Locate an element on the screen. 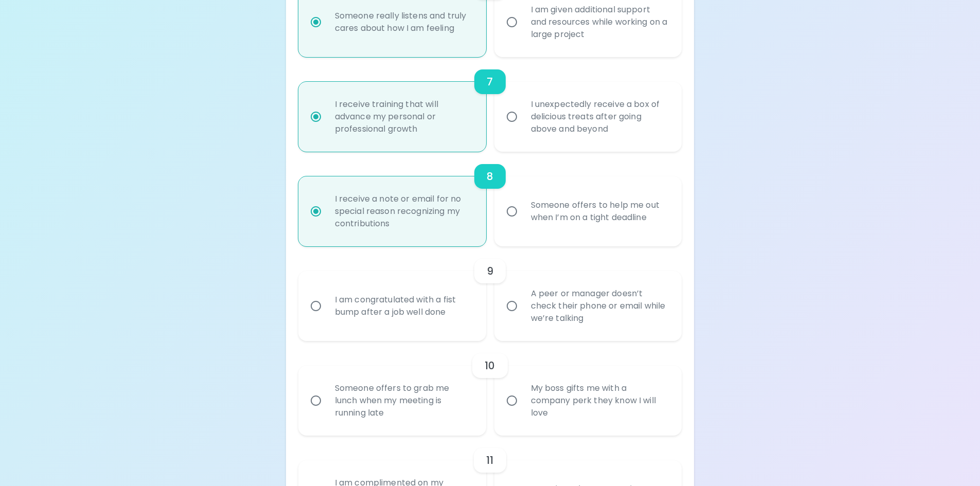 The width and height of the screenshot is (980, 486). div: Someone offers to grab me lunch when my meeting is running late is located at coordinates (403, 401).